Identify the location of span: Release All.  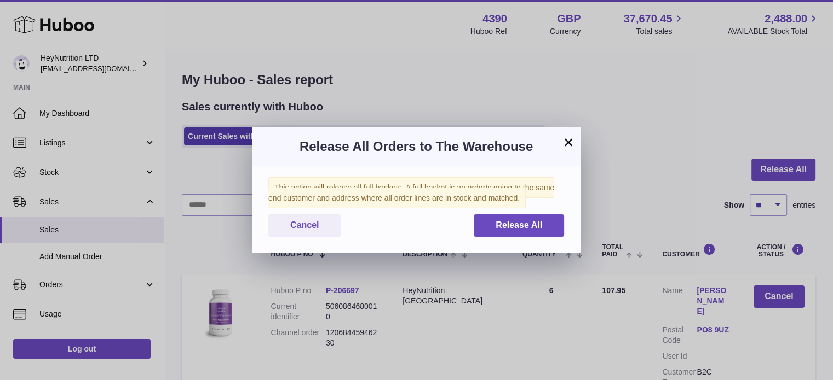
(518, 225).